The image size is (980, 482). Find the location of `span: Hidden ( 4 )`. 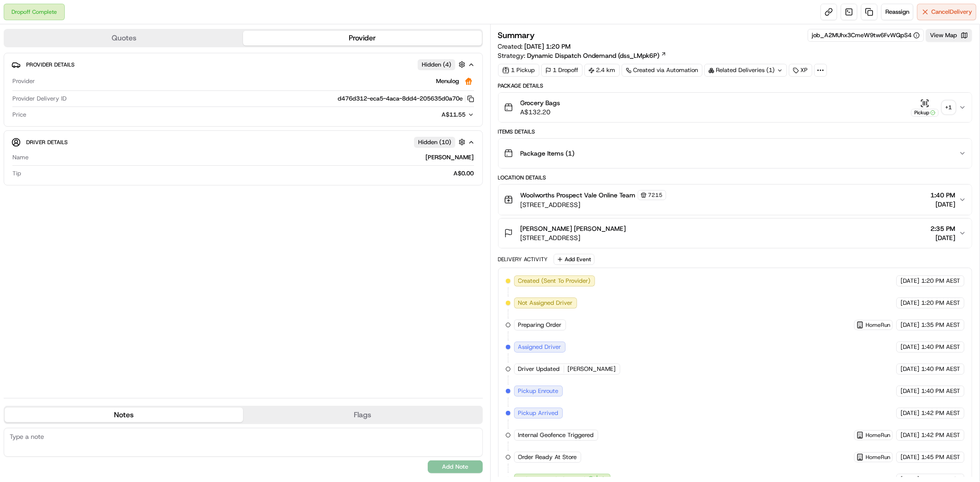

span: Hidden ( 4 ) is located at coordinates (436, 65).